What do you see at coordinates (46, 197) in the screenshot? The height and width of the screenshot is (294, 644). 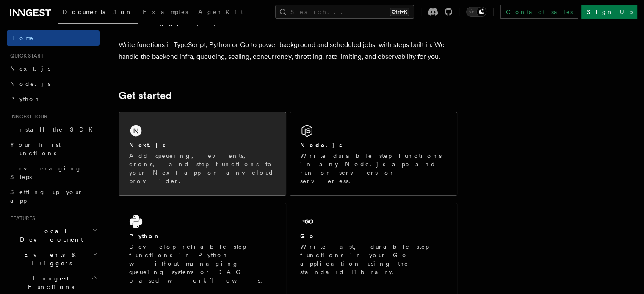 I see `span: Setting up your app` at bounding box center [46, 197].